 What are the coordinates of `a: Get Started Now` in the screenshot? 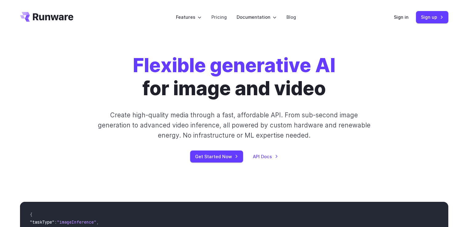 It's located at (216, 156).